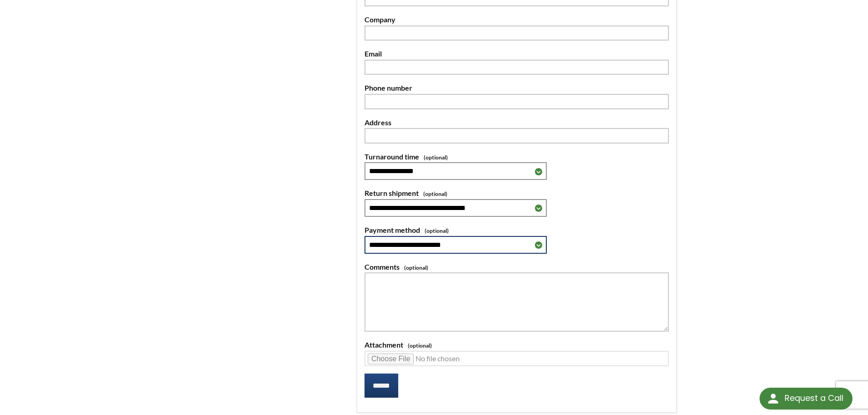 The width and height of the screenshot is (868, 415). Describe the element at coordinates (517, 230) in the screenshot. I see `label: Payment method` at that location.